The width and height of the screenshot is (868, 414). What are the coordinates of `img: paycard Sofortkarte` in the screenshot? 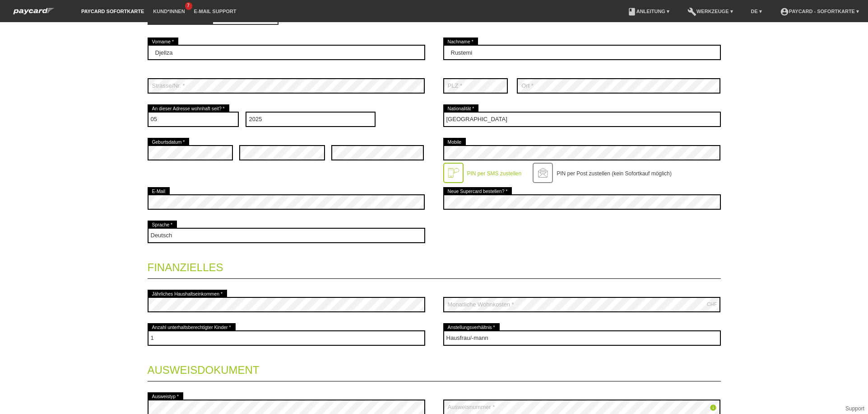 It's located at (34, 11).